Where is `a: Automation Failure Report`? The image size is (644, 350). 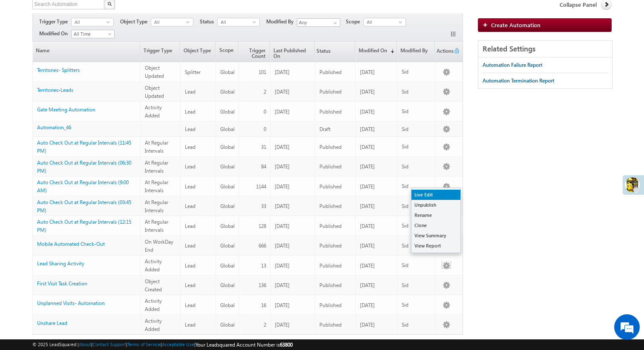 a: Automation Failure Report is located at coordinates (513, 65).